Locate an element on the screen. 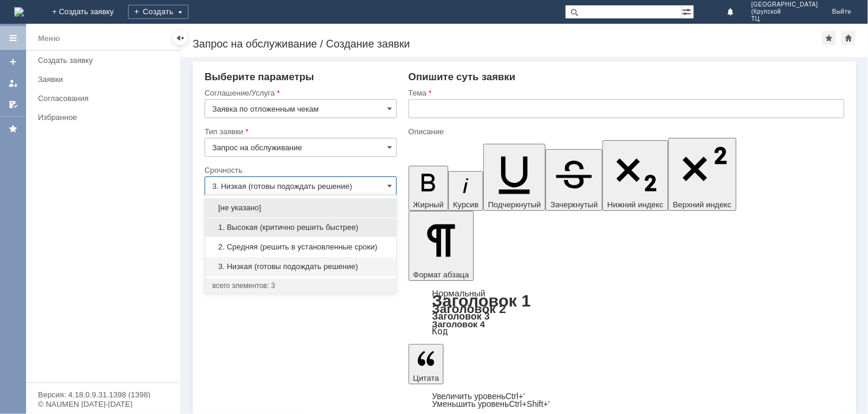 The width and height of the screenshot is (868, 414). span: Ctrl+' is located at coordinates (516, 396).